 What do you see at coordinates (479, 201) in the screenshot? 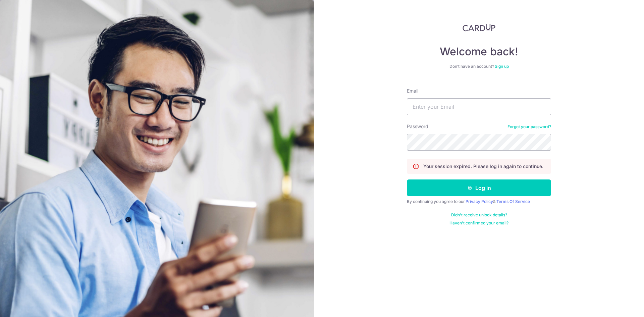
I see `div: By continuing you agree to our &` at bounding box center [479, 201].